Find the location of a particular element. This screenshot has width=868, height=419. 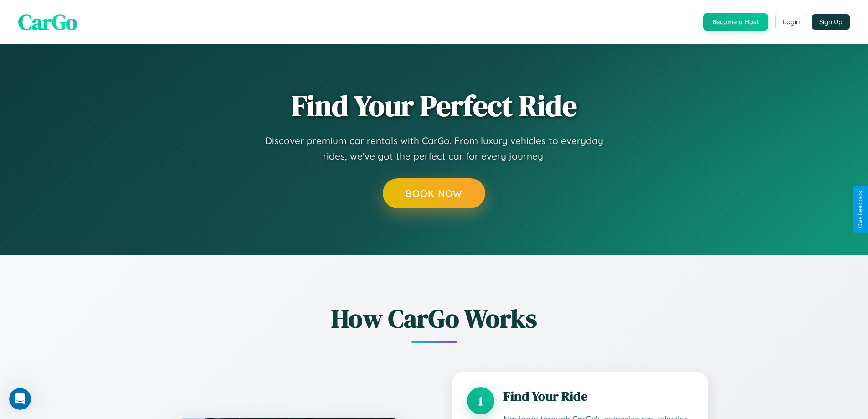

button: Book Now is located at coordinates (433, 193).